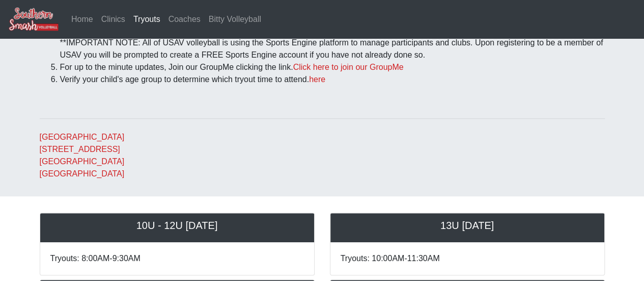 Image resolution: width=644 pixels, height=281 pixels. What do you see at coordinates (184, 20) in the screenshot?
I see `a: Coaches` at bounding box center [184, 20].